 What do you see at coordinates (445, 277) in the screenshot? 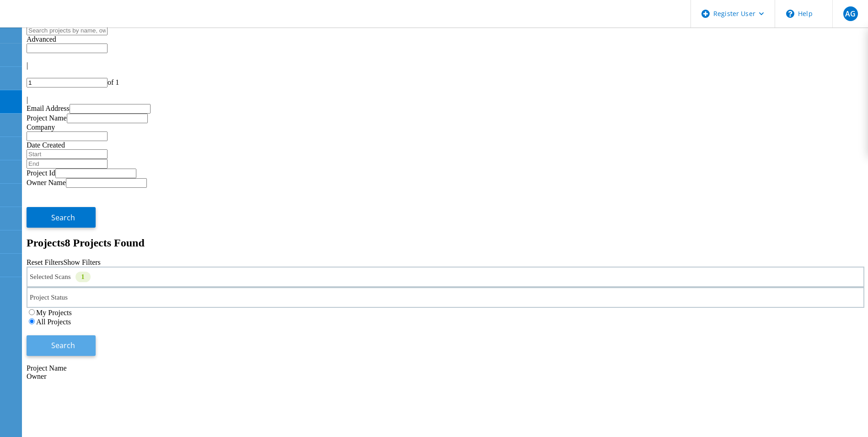
I see `div: Selected Scans` at bounding box center [445, 277].